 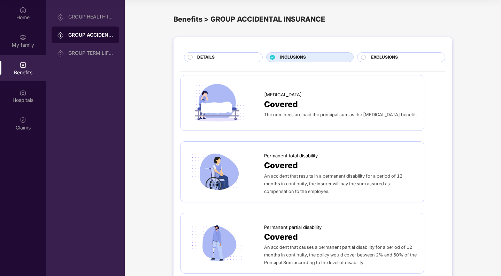 What do you see at coordinates (91, 17) in the screenshot?
I see `div: GROUP HEALTH INSURANCE` at bounding box center [91, 17].